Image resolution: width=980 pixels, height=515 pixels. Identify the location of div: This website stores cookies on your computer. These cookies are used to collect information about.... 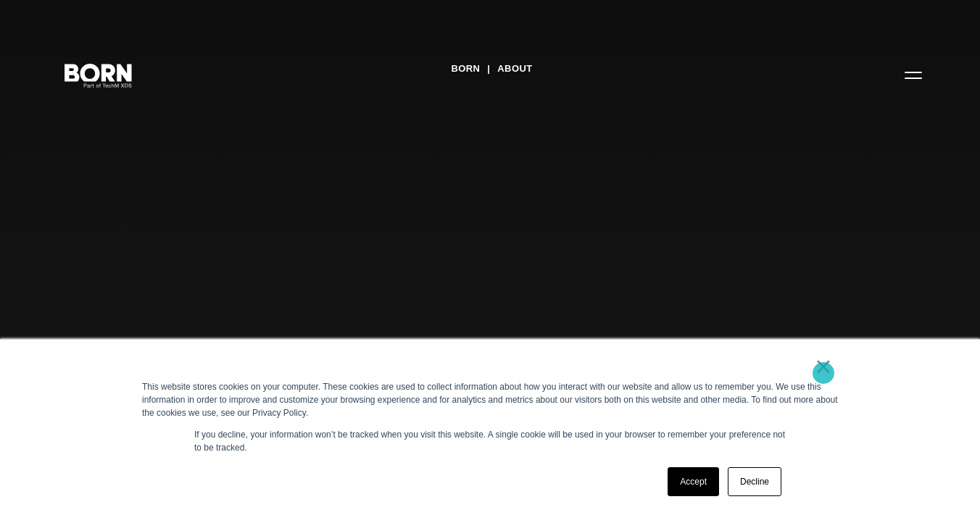
(490, 400).